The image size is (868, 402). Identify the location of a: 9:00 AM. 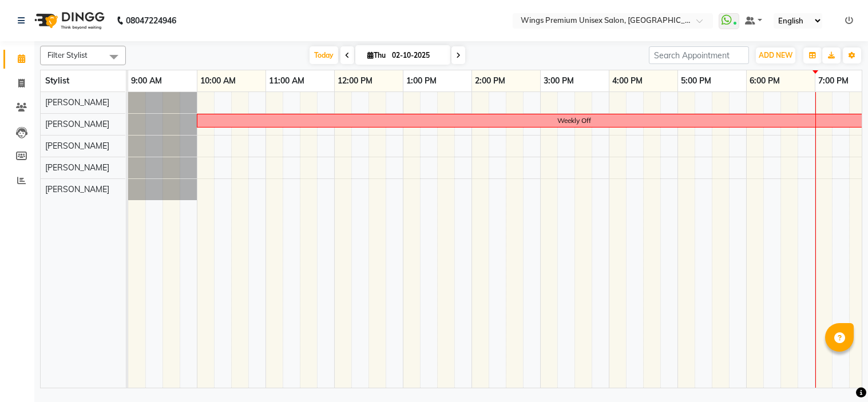
(147, 81).